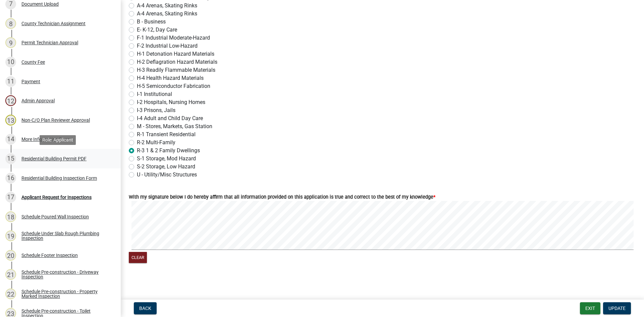 The image size is (644, 317). Describe the element at coordinates (176, 70) in the screenshot. I see `label: H-3 Readily Flammable Materials` at that location.